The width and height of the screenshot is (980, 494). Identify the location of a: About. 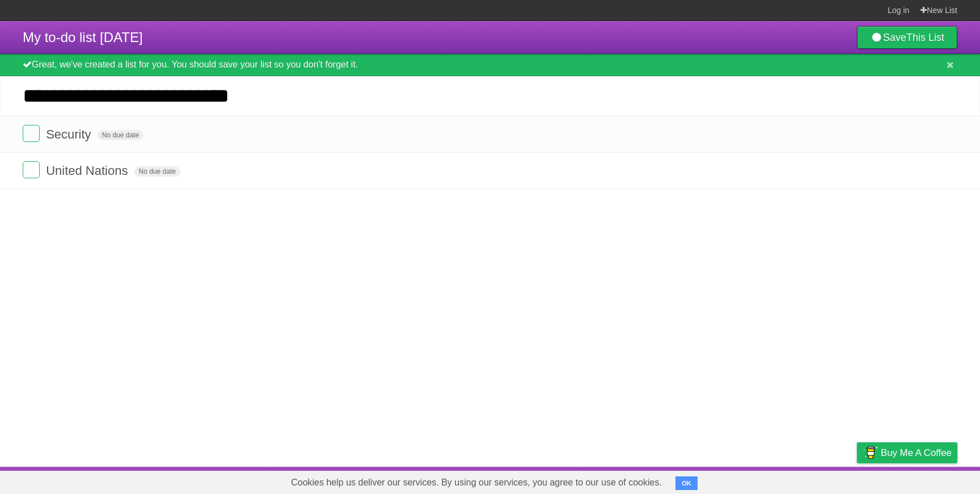
(718, 480).